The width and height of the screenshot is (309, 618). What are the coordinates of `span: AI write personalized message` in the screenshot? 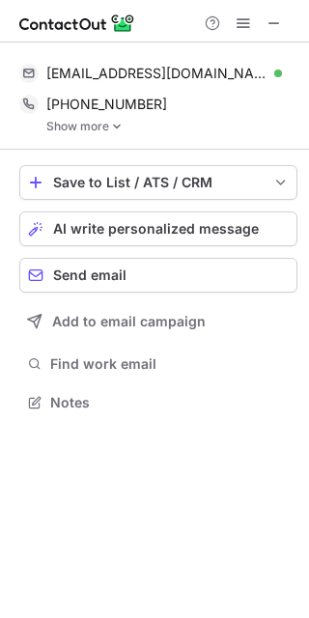 It's located at (156, 229).